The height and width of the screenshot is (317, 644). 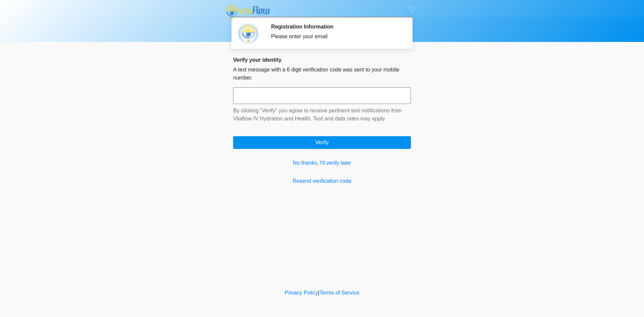 What do you see at coordinates (339, 293) in the screenshot?
I see `a: Terms of Service` at bounding box center [339, 293].